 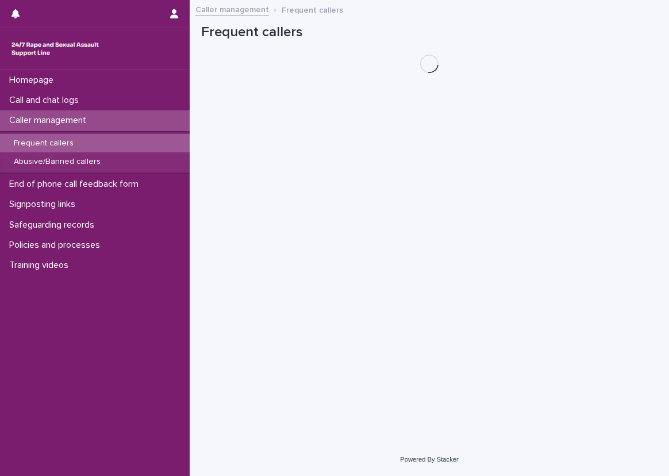 What do you see at coordinates (57, 161) in the screenshot?
I see `p: Abusive/Banned callers` at bounding box center [57, 161].